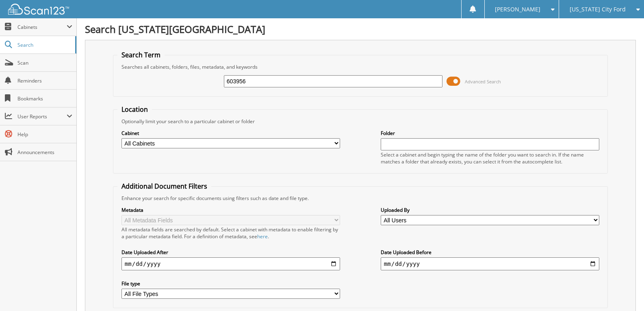  Describe the element at coordinates (141, 55) in the screenshot. I see `legend: Search Term` at that location.